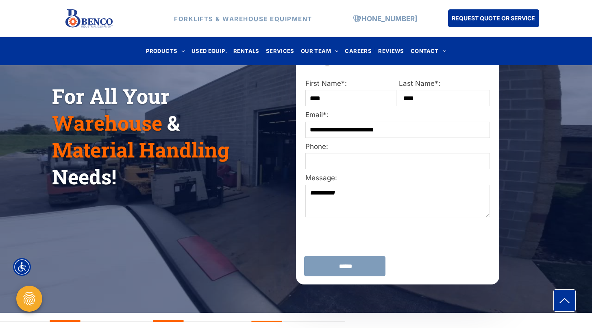  What do you see at coordinates (209, 51) in the screenshot?
I see `a: USED EQUIP.` at bounding box center [209, 51].